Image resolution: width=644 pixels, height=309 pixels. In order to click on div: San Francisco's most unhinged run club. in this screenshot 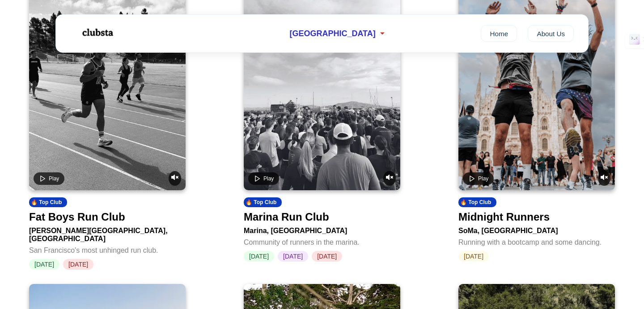, I will do `click(108, 249)`.